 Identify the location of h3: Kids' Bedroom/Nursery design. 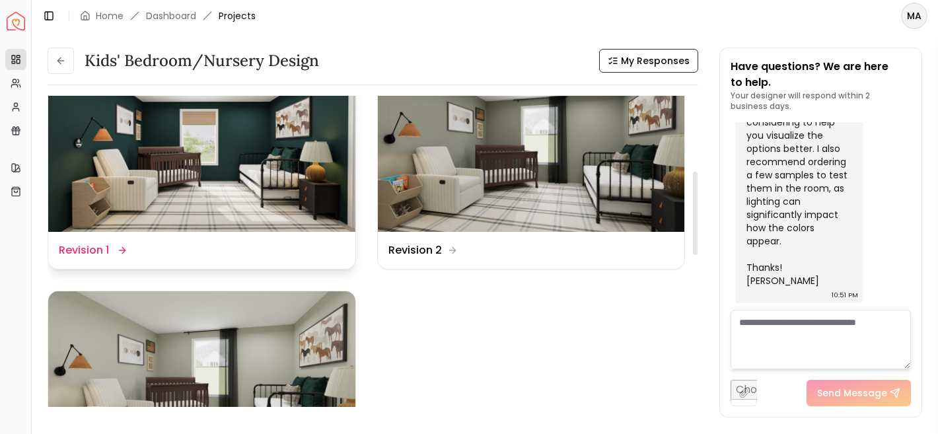
(201, 61).